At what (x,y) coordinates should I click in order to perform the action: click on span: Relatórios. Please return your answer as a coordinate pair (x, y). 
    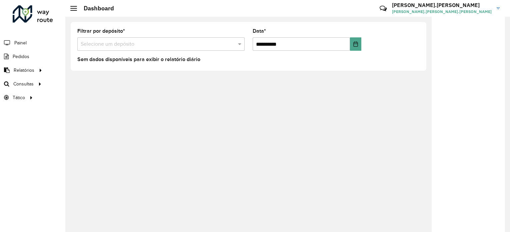
    Looking at the image, I should click on (24, 70).